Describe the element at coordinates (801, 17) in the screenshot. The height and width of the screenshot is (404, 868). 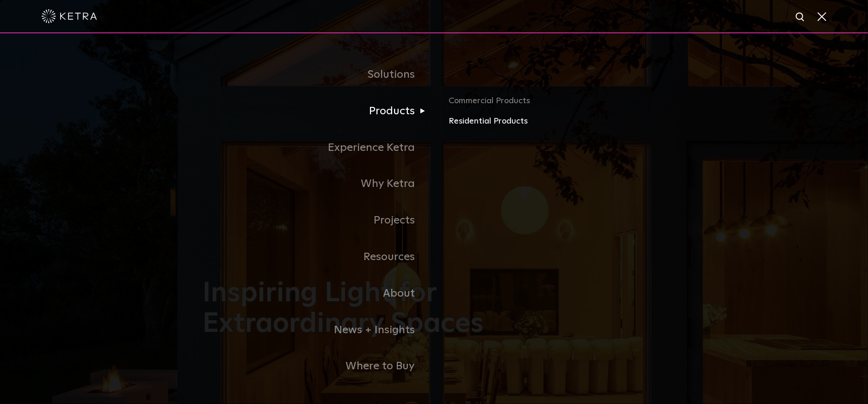
I see `img: search icon` at that location.